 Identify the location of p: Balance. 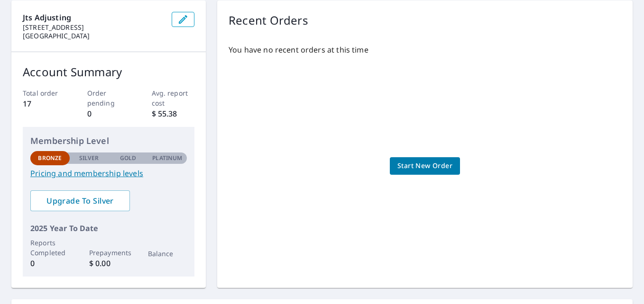
(167, 254).